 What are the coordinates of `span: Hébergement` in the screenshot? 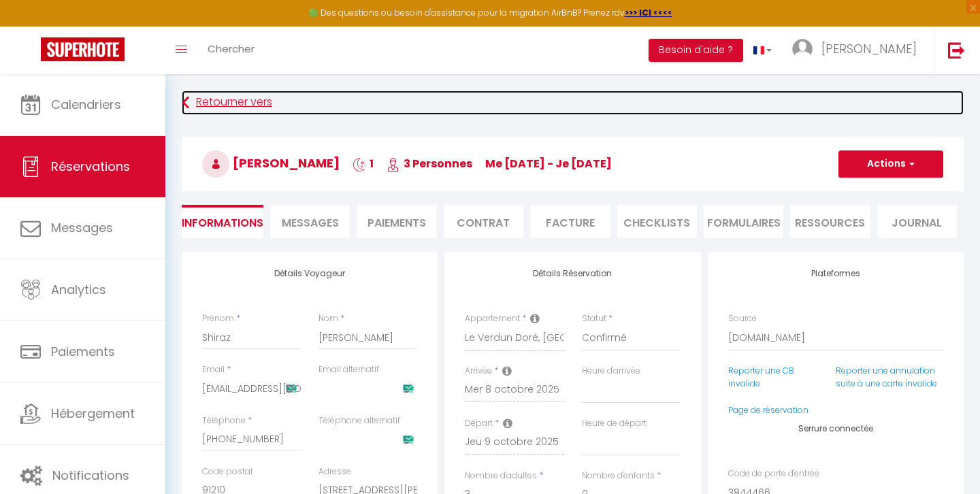 It's located at (93, 413).